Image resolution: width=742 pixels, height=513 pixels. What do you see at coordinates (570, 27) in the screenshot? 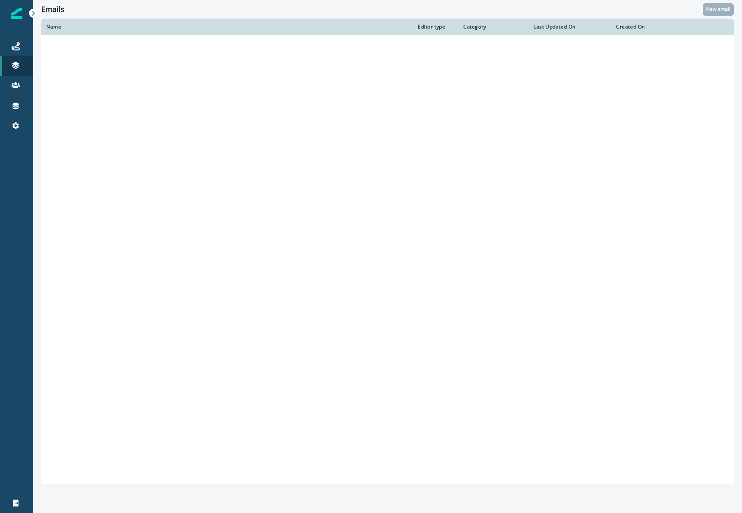
I see `div: Last Updated On` at bounding box center [570, 27].